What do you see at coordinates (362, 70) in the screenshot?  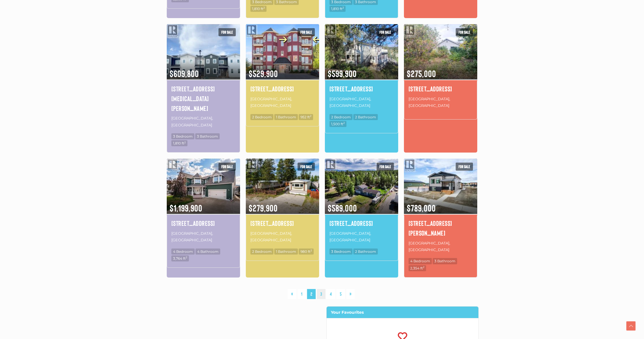 I see `span: $599,900` at bounding box center [362, 70].